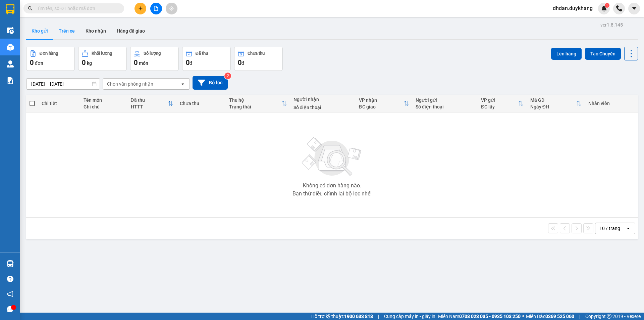 This screenshot has width=644, height=320. Describe the element at coordinates (607, 5) in the screenshot. I see `span: 1` at that location.